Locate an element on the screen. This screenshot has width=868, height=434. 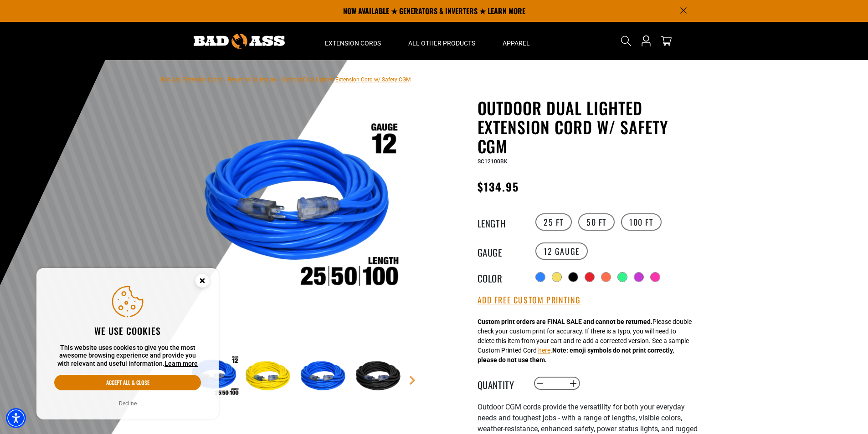
summary: All Other Products is located at coordinates (442, 41).